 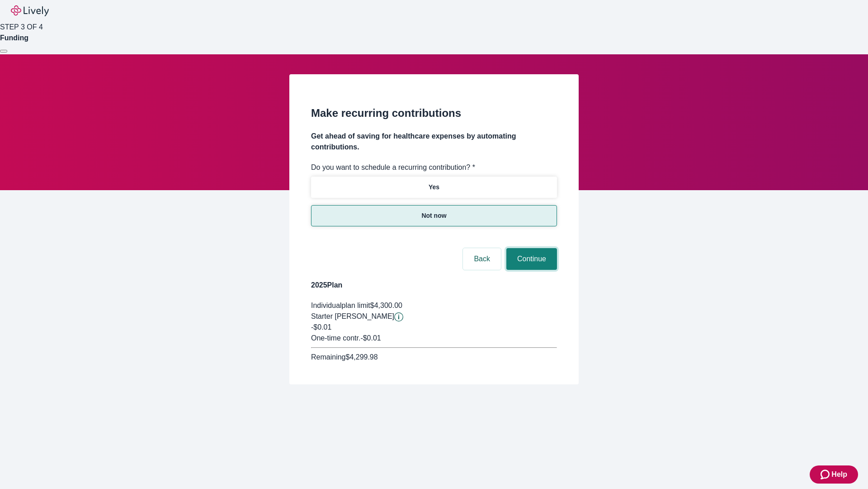 What do you see at coordinates (434, 285) in the screenshot?
I see `h4: 2025 Plan` at bounding box center [434, 285].